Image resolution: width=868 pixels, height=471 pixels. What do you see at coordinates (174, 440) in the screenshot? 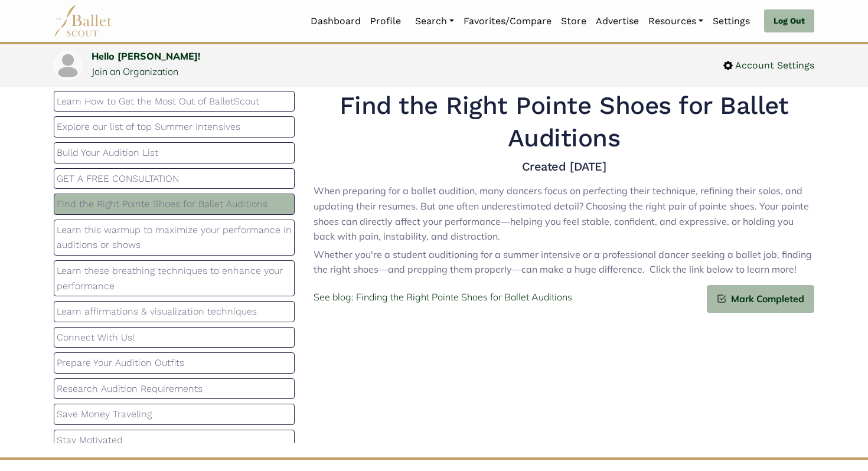
I see `p: Stay Motivated` at bounding box center [174, 440].